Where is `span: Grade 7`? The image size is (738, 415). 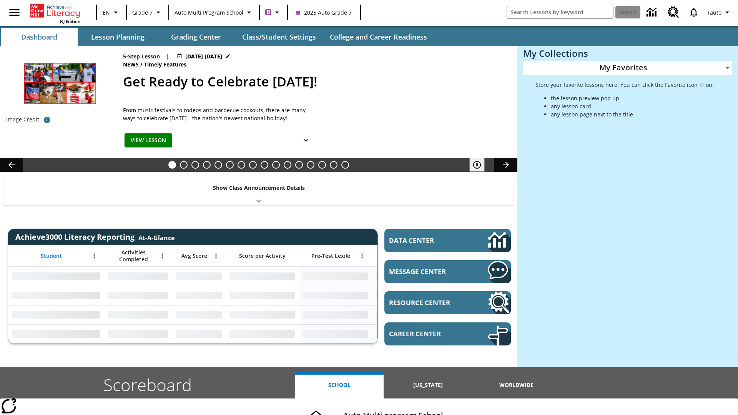 span: Grade 7 is located at coordinates (142, 12).